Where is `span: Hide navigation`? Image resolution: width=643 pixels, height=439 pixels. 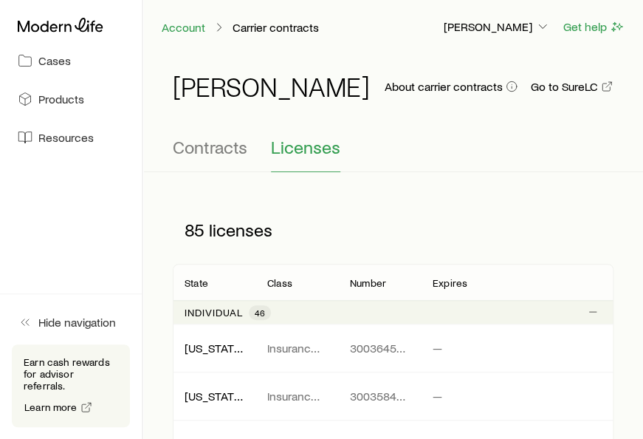
span: Hide navigation is located at coordinates (77, 322).